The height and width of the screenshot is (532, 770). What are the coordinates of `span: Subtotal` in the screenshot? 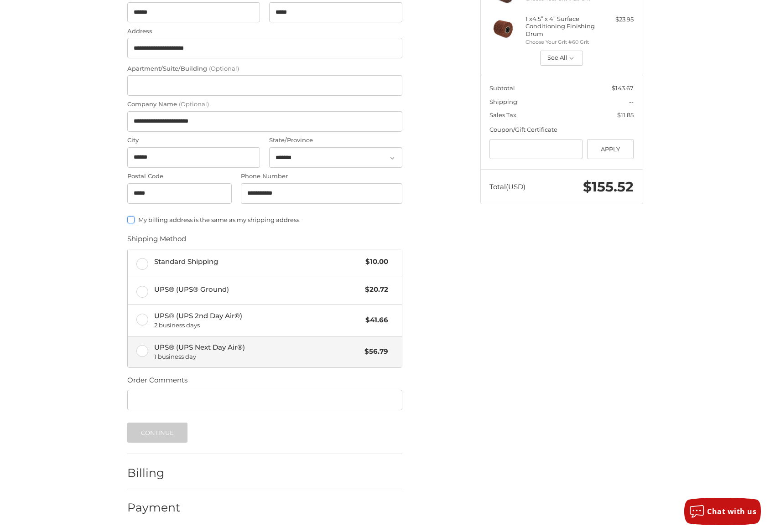 It's located at (502, 88).